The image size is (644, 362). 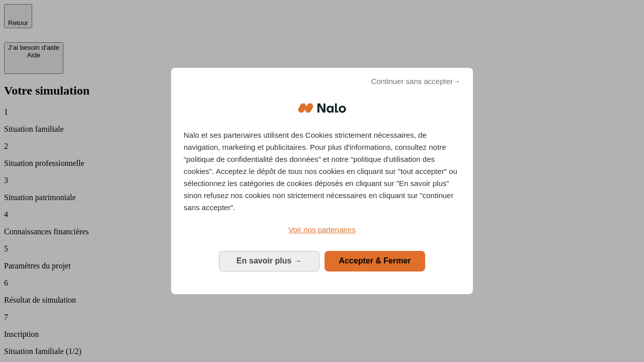 I want to click on img: Logo, so click(x=322, y=108).